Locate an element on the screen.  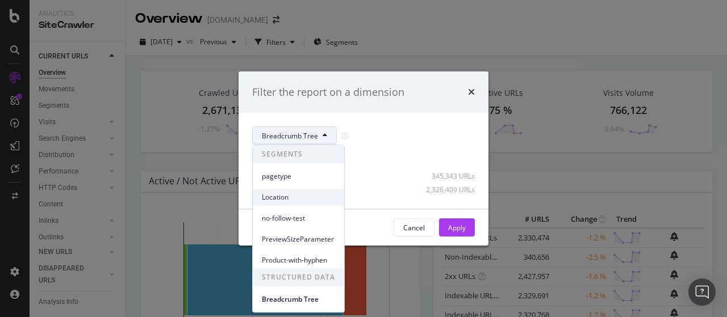
button: Cancel is located at coordinates (414, 228).